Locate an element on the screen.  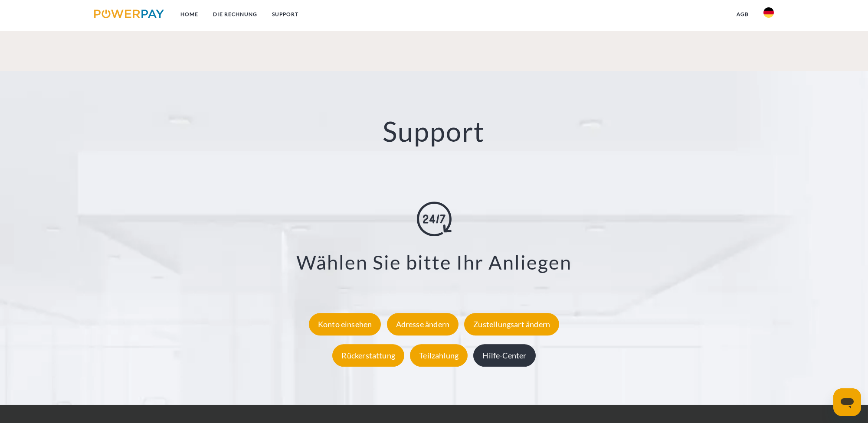
a: Zustellungsart ändern is located at coordinates (511, 324).